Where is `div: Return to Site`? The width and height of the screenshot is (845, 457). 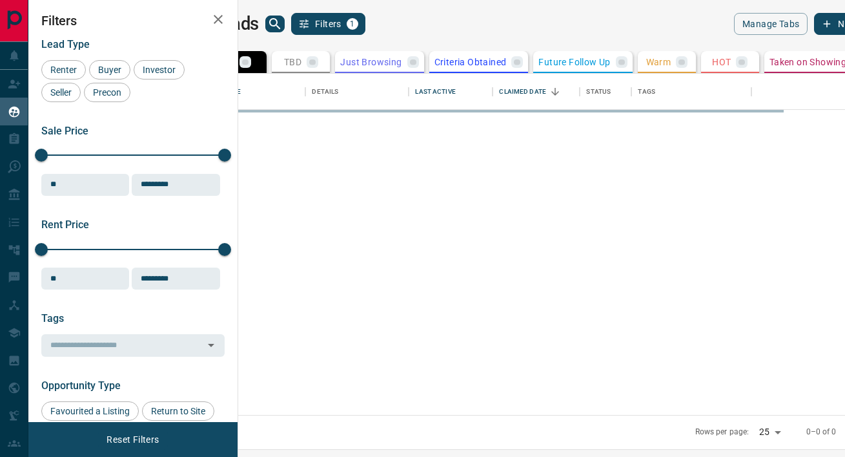 div: Return to Site is located at coordinates (178, 411).